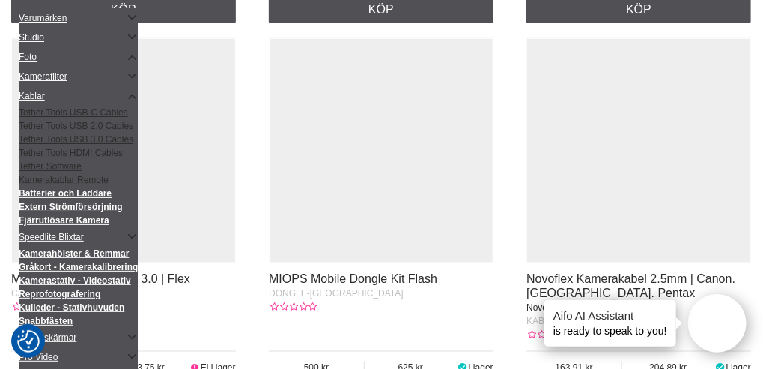  Describe the element at coordinates (75, 280) in the screenshot. I see `a: Kamerastativ - Videostativ` at that location.